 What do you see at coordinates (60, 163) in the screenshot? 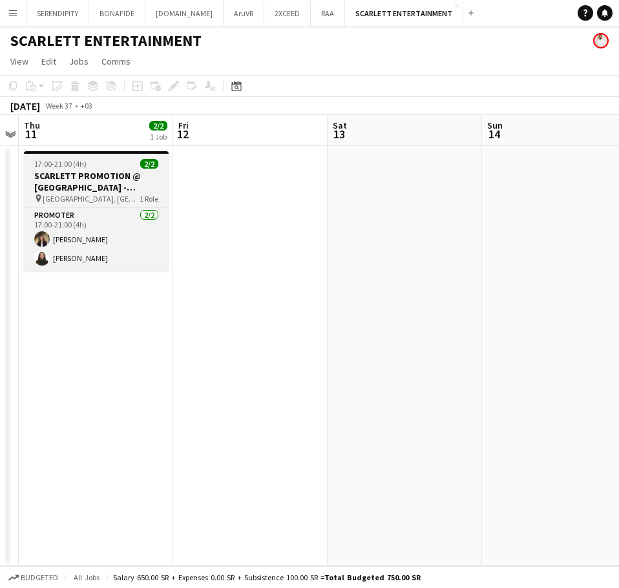
I see `span: 17:00-21:00 (4h)` at bounding box center [60, 163].